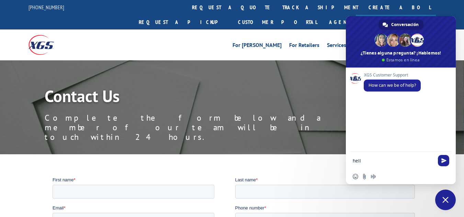  I want to click on span: Enviar, so click(443, 161).